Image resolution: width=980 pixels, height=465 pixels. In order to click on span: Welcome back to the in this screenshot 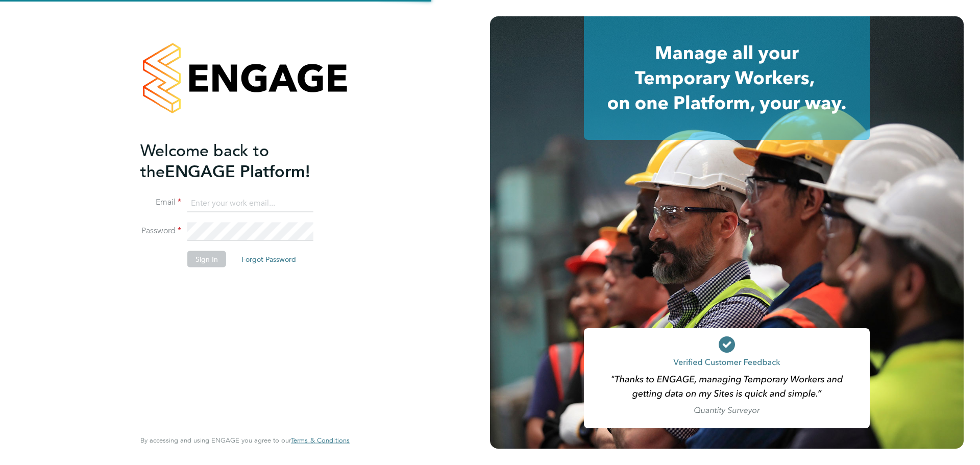, I will do `click(205, 160)`.